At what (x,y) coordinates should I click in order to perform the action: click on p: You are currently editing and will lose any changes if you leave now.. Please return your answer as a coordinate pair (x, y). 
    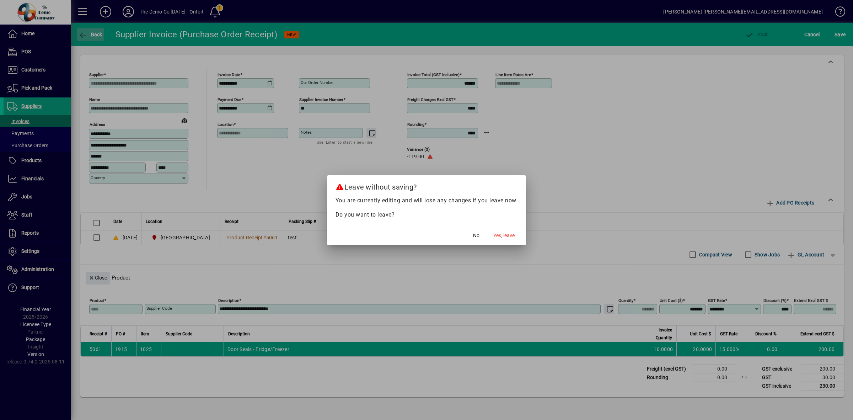
    Looking at the image, I should click on (427, 200).